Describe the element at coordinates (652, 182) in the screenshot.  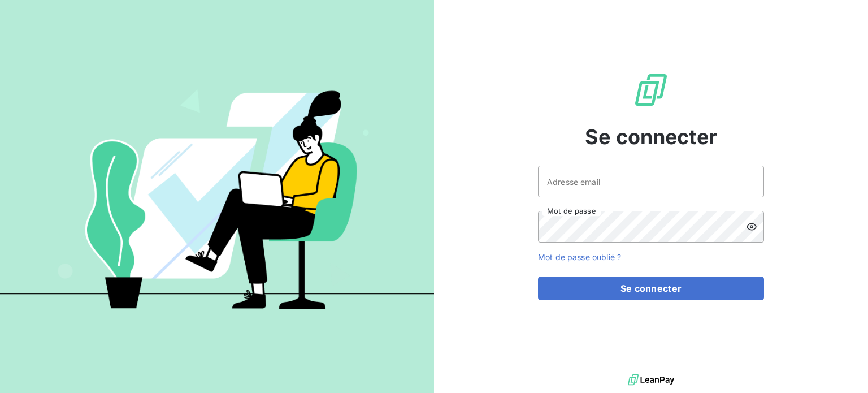
I see `input: placeholder` at that location.